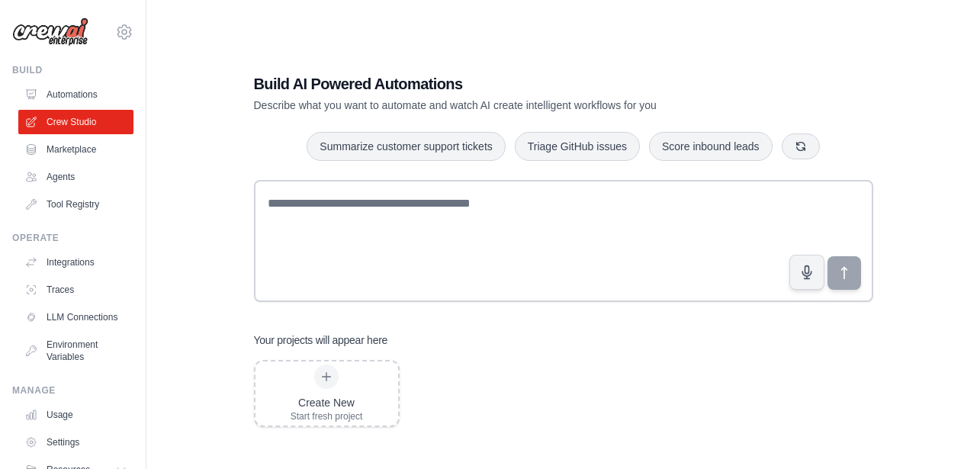 Image resolution: width=980 pixels, height=469 pixels. What do you see at coordinates (800, 146) in the screenshot?
I see `button: Get new suggestions` at bounding box center [800, 146].